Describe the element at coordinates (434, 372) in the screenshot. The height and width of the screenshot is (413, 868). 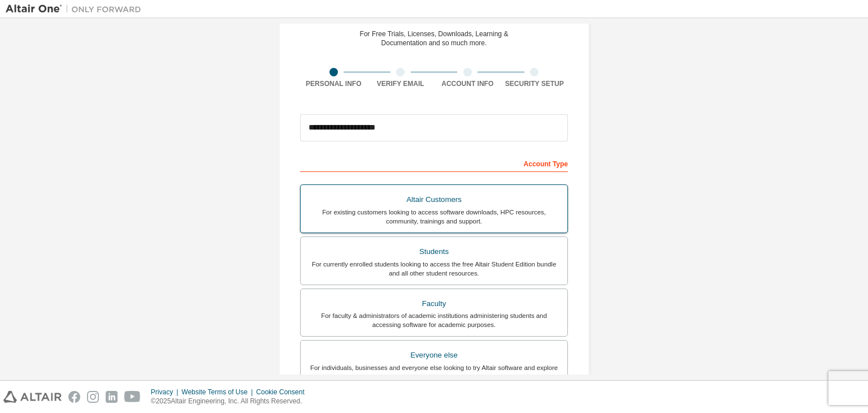
I see `div: For individuals, businesses and everyone else looking to try Altair software and explore our prod...` at that location.